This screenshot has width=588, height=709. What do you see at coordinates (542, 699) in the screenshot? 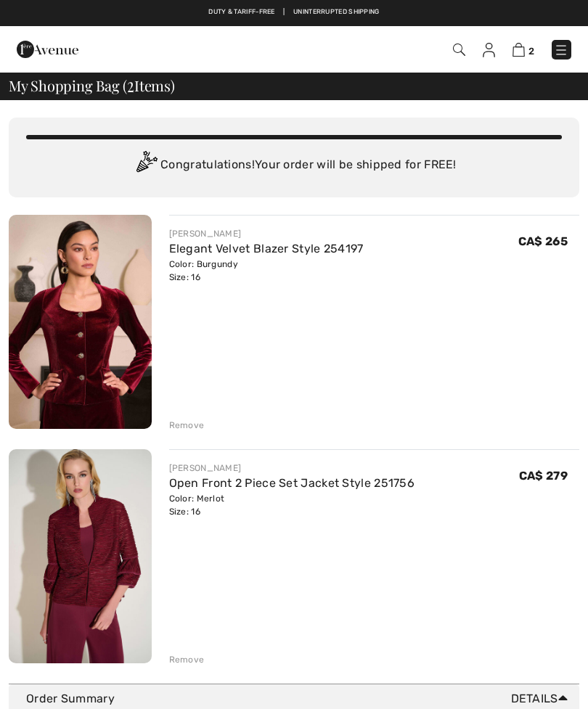
I see `span: Details` at bounding box center [542, 699].